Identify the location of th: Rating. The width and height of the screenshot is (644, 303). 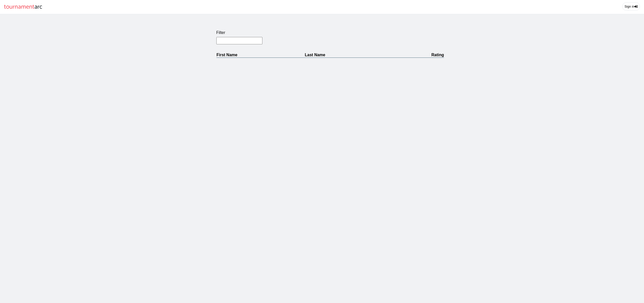
(418, 55).